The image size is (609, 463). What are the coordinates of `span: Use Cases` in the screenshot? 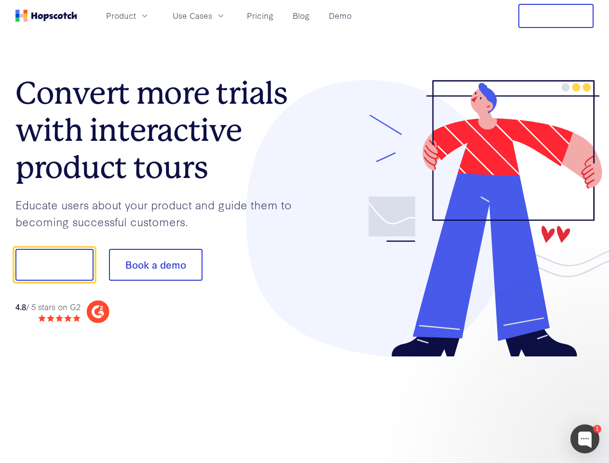 It's located at (193, 15).